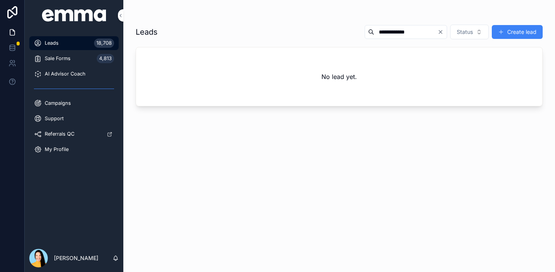 This screenshot has height=272, width=555. I want to click on a: Support, so click(74, 119).